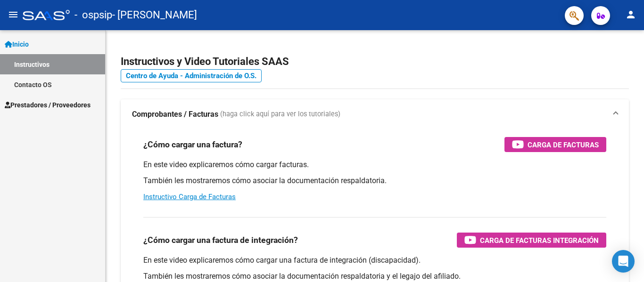 This screenshot has height=282, width=644. Describe the element at coordinates (532, 240) in the screenshot. I see `button: Carga de Facturas Integración` at that location.